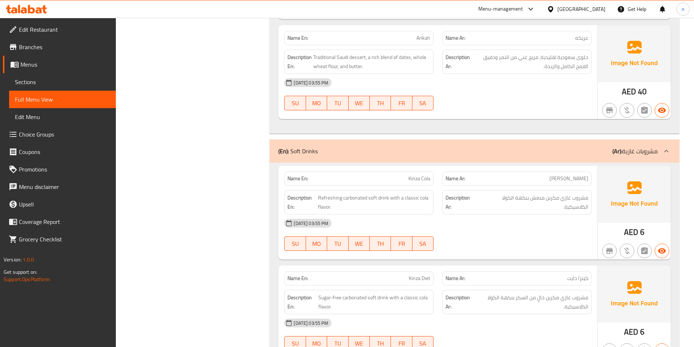 This screenshot has height=347, width=694. I want to click on span: Menus, so click(65, 64).